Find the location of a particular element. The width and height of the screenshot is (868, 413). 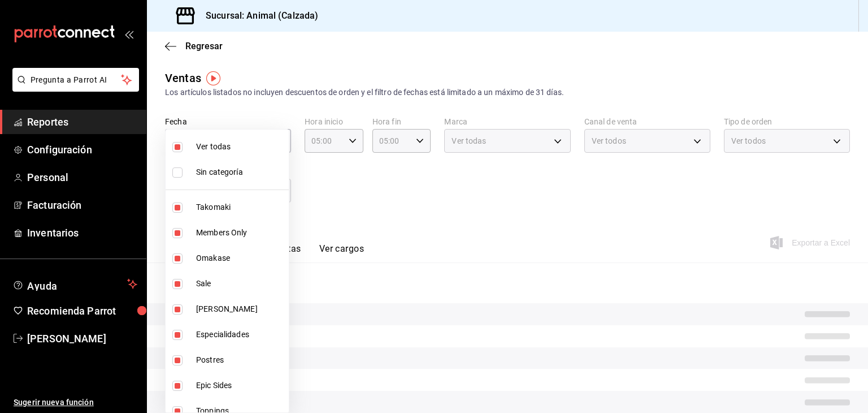

span: Postres is located at coordinates (240, 359).